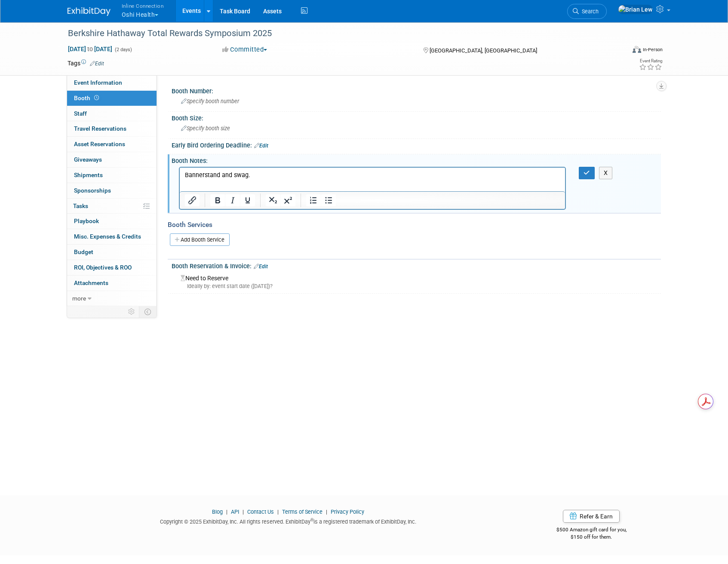  What do you see at coordinates (92, 190) in the screenshot?
I see `span: Sponsorships` at bounding box center [92, 190].